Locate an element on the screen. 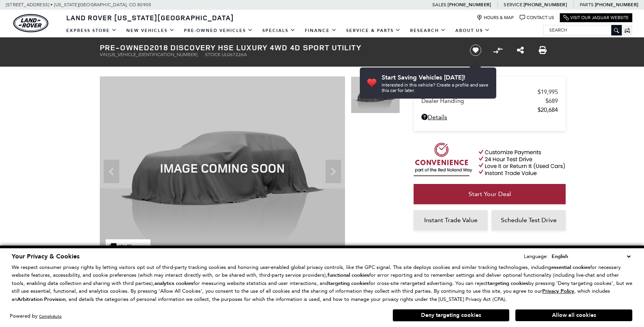 The width and height of the screenshot is (644, 327). a: Share this Pre-Owned 2018 Discovery HSE Luxury 4WD 4D Sport Utility is located at coordinates (520, 50).